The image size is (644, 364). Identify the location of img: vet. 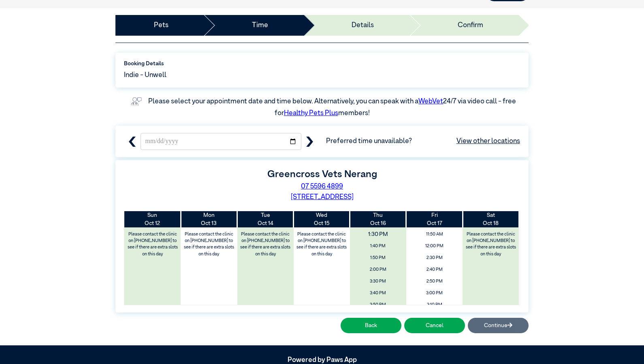
(136, 102).